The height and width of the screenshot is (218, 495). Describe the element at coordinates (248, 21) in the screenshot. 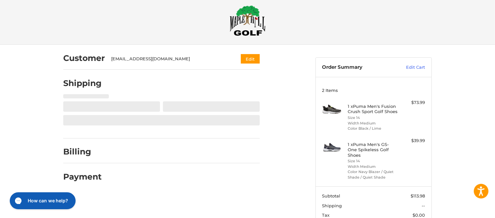

I see `img: Maple Hill Golf` at that location.